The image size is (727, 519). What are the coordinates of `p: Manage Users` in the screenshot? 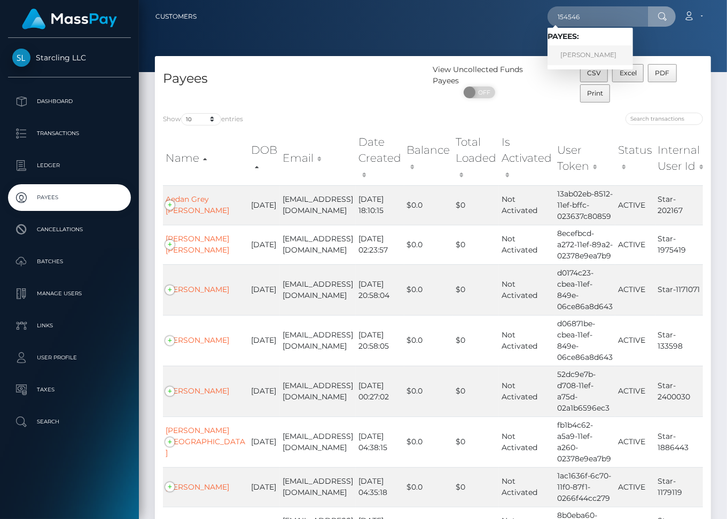 It's located at (69, 294).